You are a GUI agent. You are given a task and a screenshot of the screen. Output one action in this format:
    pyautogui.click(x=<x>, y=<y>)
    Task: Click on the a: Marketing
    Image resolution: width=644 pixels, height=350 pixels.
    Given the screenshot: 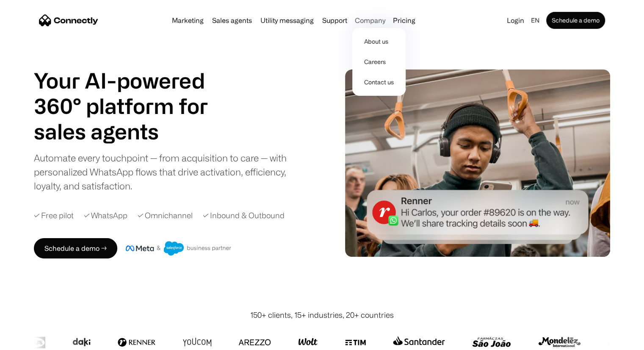 What is the action you would take?
    pyautogui.click(x=188, y=20)
    